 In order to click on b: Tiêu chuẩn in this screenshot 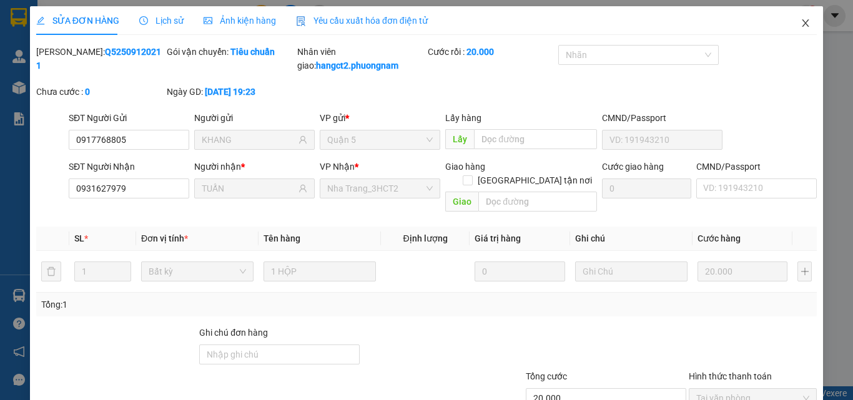, I will do `click(252, 52)`.